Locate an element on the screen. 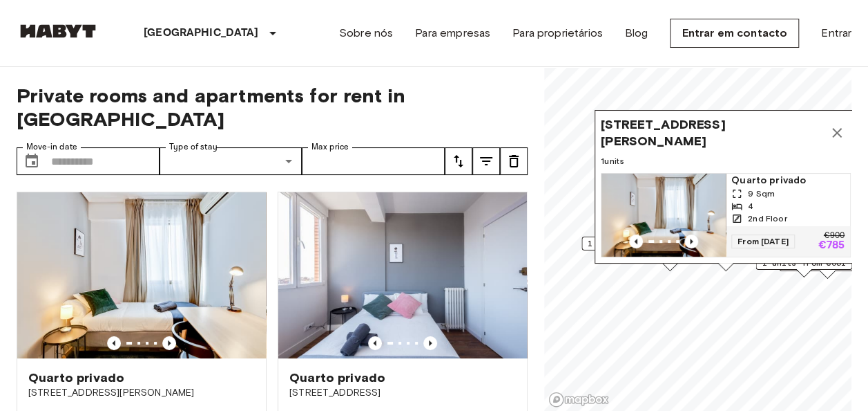 The height and width of the screenshot is (411, 868). img: Habyt is located at coordinates (58, 31).